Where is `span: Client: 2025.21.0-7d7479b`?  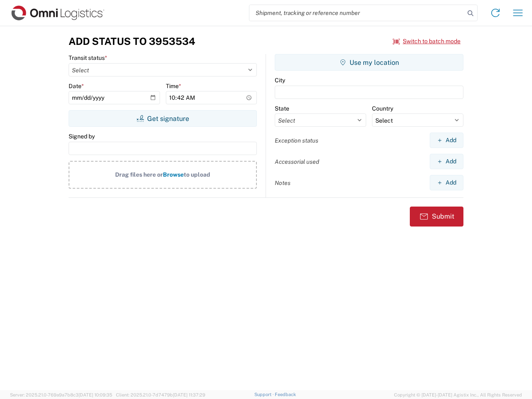 span: Client: 2025.21.0-7d7479b is located at coordinates (161, 395).